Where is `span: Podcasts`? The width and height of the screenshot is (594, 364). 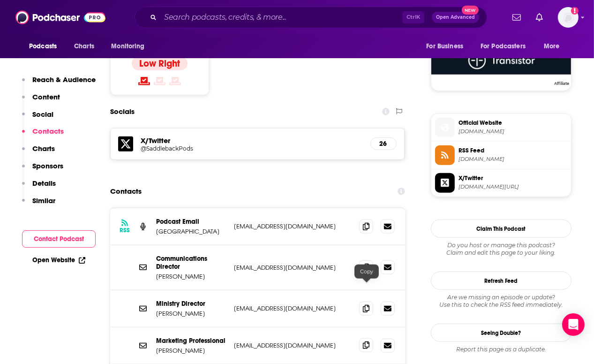 span: Podcasts is located at coordinates (43, 46).